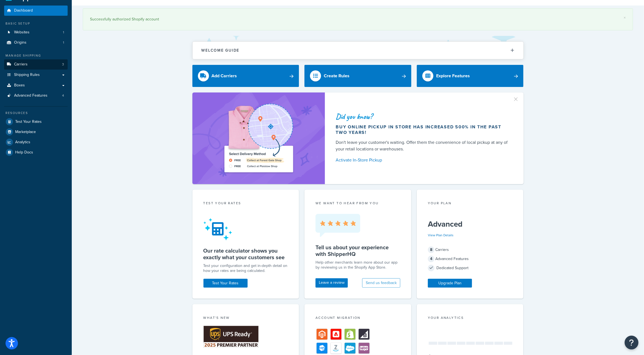 The height and width of the screenshot is (355, 644). What do you see at coordinates (36, 43) in the screenshot?
I see `li: Origins` at bounding box center [36, 43].